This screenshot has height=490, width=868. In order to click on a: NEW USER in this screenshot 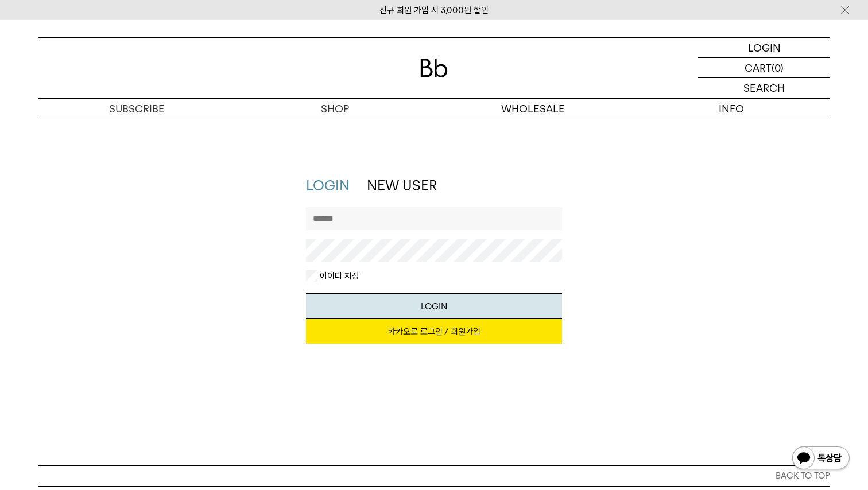, I will do `click(402, 186)`.